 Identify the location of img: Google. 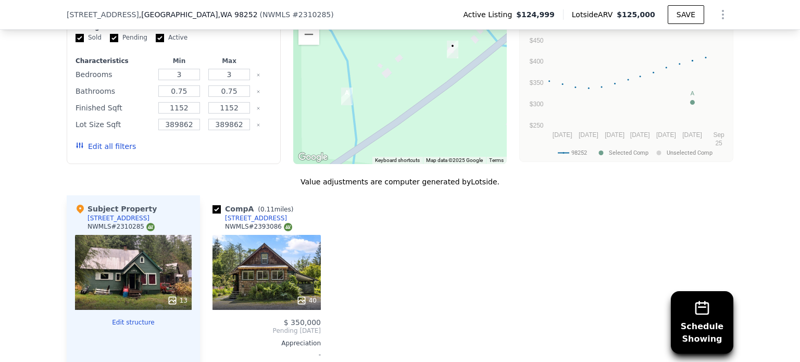
(313, 157).